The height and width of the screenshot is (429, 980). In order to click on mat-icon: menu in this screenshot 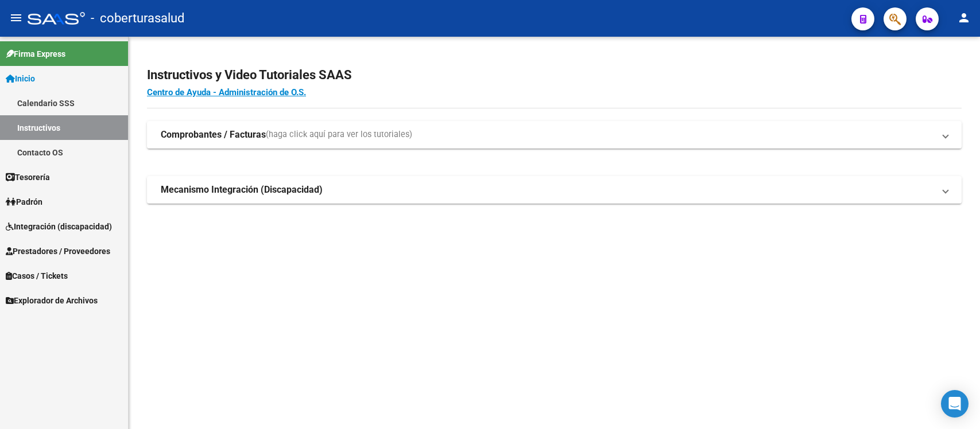, I will do `click(16, 18)`.